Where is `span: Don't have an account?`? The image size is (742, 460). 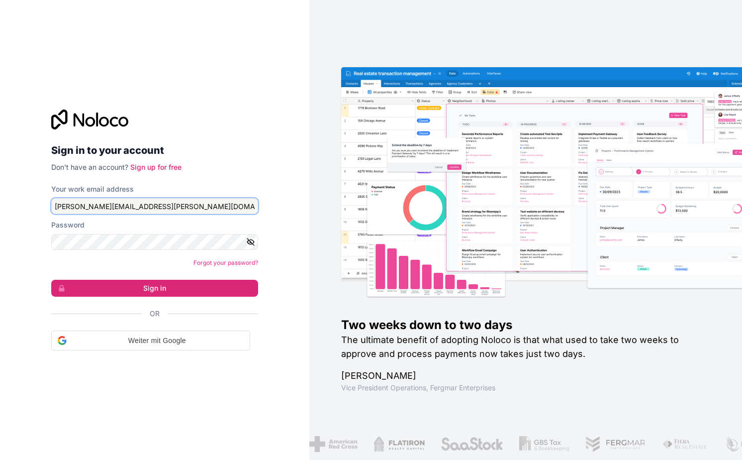 span: Don't have an account? is located at coordinates (90, 167).